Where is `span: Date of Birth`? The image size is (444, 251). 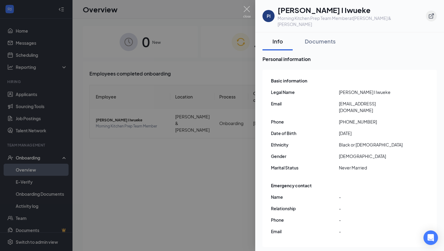
span: Date of Birth is located at coordinates (304, 133).